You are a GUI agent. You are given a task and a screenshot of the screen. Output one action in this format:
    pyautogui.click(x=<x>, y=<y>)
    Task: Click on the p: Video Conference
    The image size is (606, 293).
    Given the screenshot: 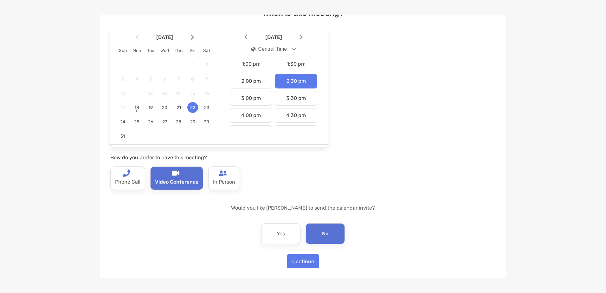 What is the action you would take?
    pyautogui.click(x=176, y=182)
    